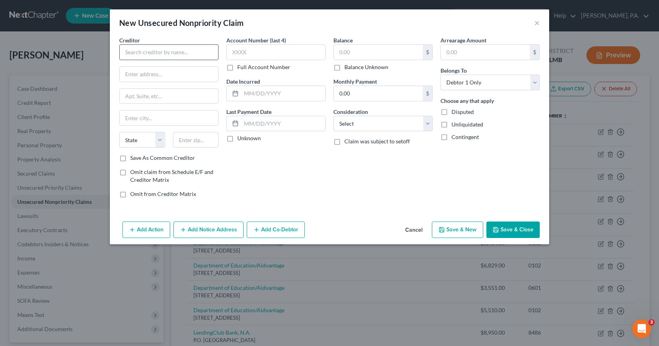 The height and width of the screenshot is (346, 659). Describe the element at coordinates (454, 70) in the screenshot. I see `span: Belongs To` at that location.